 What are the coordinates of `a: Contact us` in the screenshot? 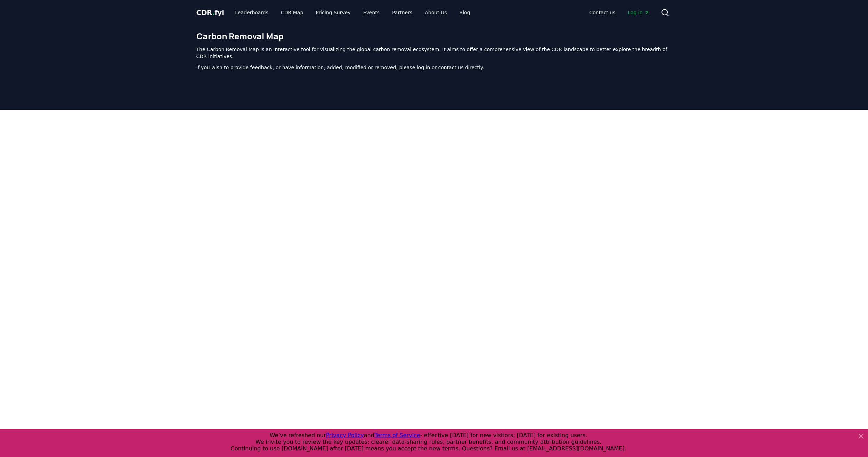 It's located at (602, 13).